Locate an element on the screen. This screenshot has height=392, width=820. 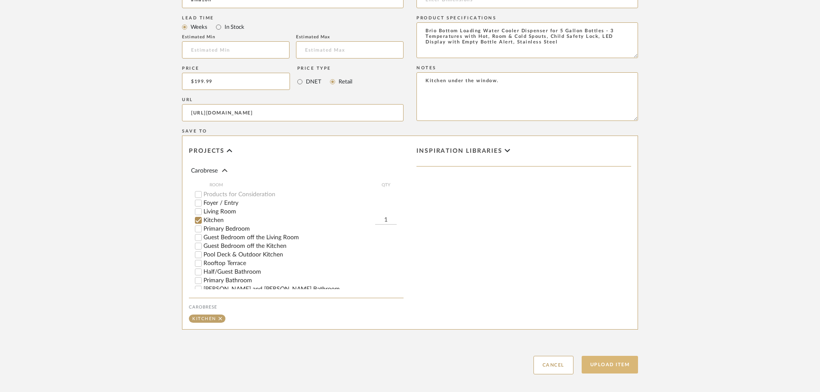
div: Estimated Min is located at coordinates (236, 37).